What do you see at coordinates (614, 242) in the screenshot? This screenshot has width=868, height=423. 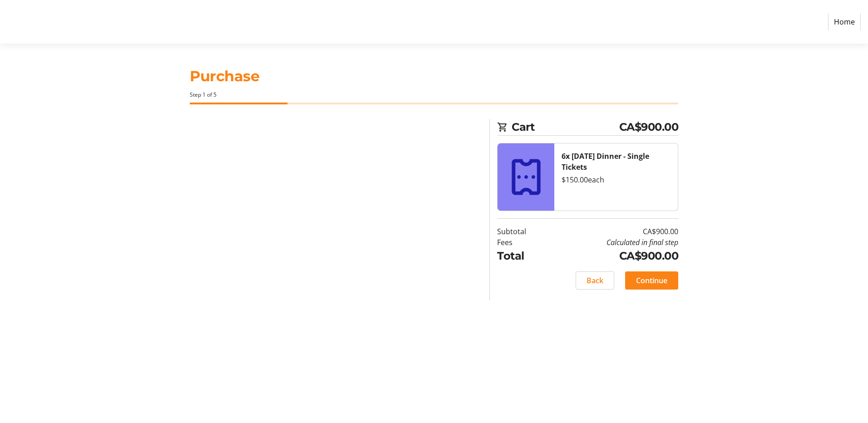 I see `td: Calculated in final step` at bounding box center [614, 242].